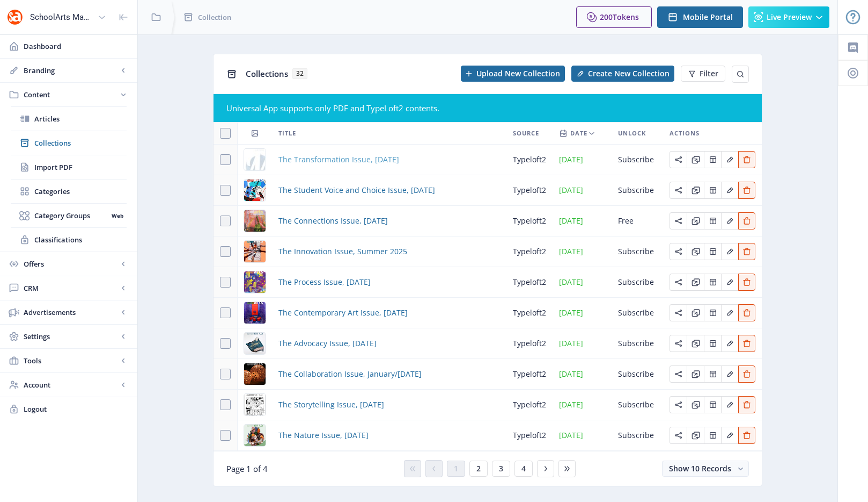 The image size is (868, 502). Describe the element at coordinates (524, 468) in the screenshot. I see `span: 4` at that location.